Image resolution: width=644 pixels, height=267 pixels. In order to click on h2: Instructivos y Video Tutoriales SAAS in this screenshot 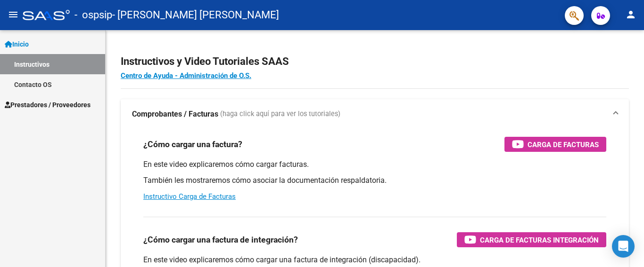, I will do `click(375, 62)`.